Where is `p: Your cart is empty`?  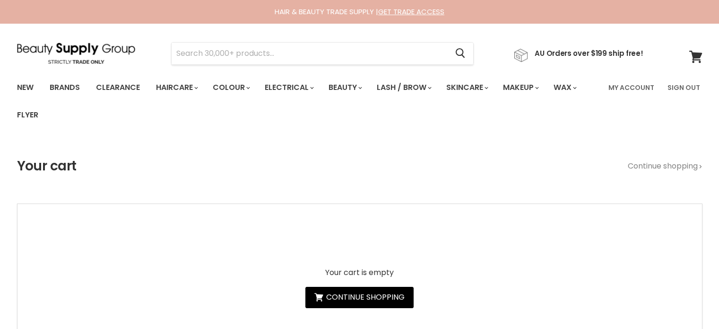 p: Your cart is empty is located at coordinates (359, 272).